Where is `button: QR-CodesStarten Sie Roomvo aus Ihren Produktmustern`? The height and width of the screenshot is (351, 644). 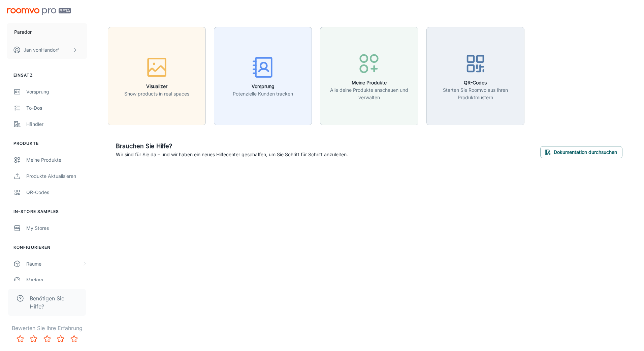
button: QR-CodesStarten Sie Roomvo aus Ihren Produktmustern is located at coordinates (475, 76).